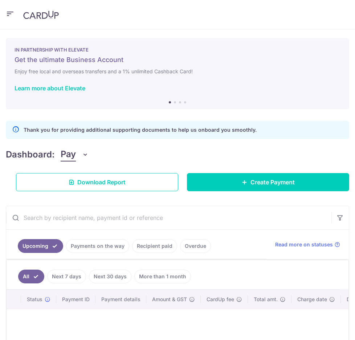 The height and width of the screenshot is (340, 355). I want to click on span: Pay, so click(68, 155).